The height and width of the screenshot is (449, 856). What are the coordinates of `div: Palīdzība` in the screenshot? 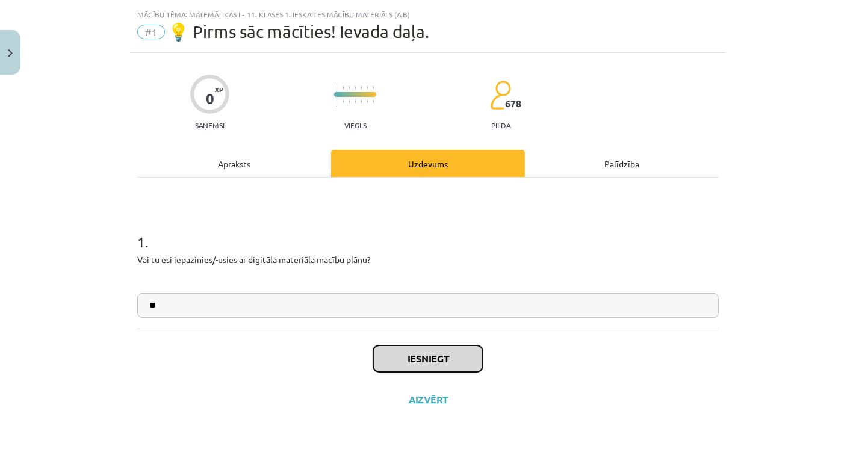 It's located at (622, 163).